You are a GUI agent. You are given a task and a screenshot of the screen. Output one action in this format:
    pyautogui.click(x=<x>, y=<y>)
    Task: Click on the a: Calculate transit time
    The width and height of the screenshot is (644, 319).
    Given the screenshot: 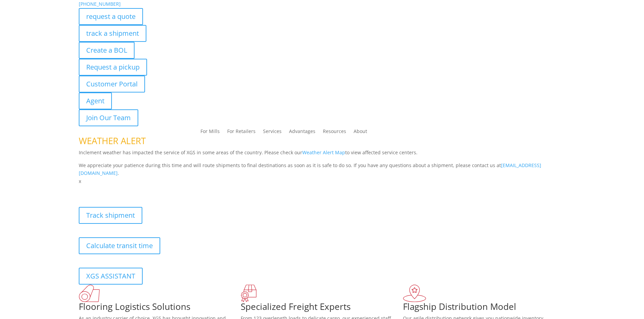 What is the action you would take?
    pyautogui.click(x=119, y=246)
    